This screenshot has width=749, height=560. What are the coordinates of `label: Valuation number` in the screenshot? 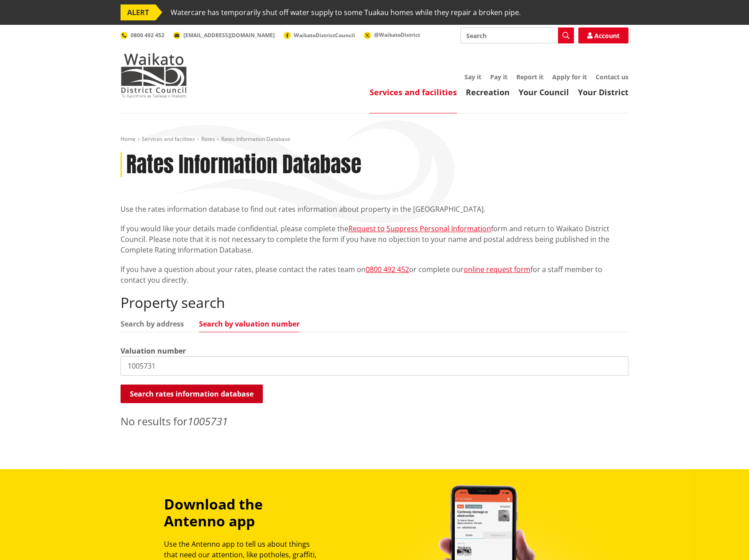 It's located at (153, 351).